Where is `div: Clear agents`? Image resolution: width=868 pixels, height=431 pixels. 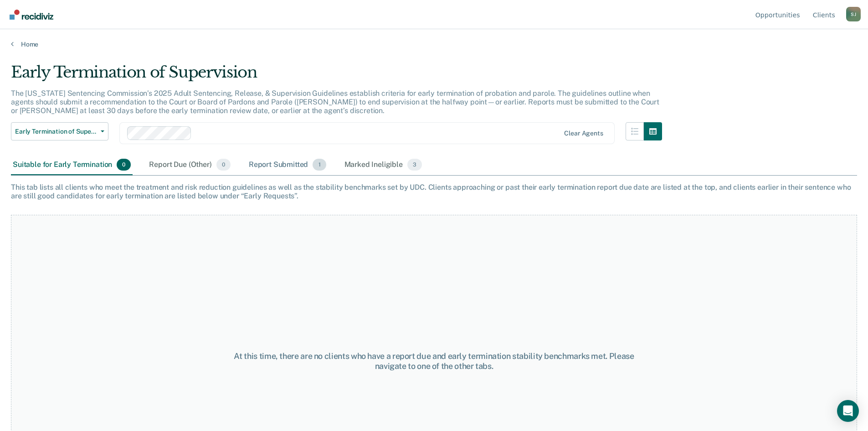 div: Clear agents is located at coordinates (583, 133).